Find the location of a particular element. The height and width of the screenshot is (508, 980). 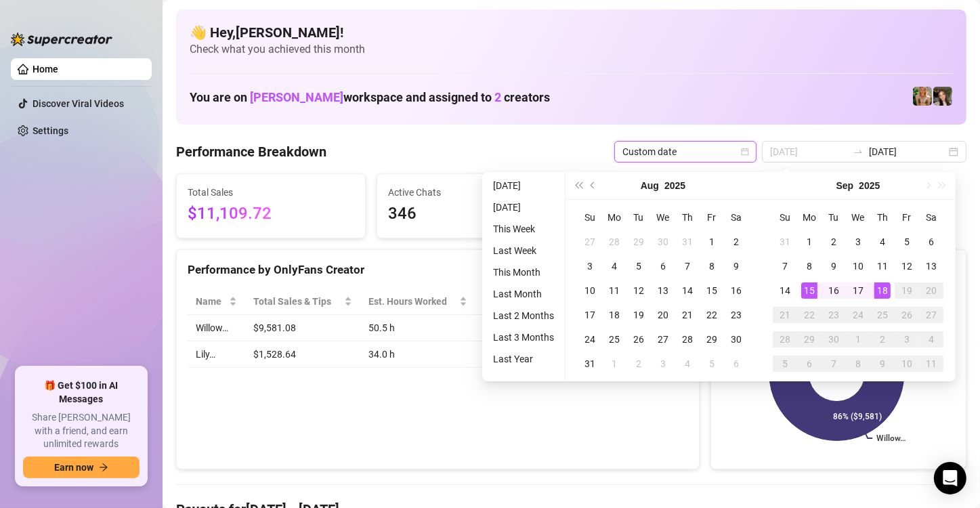

button: Choose a year is located at coordinates (869, 186).